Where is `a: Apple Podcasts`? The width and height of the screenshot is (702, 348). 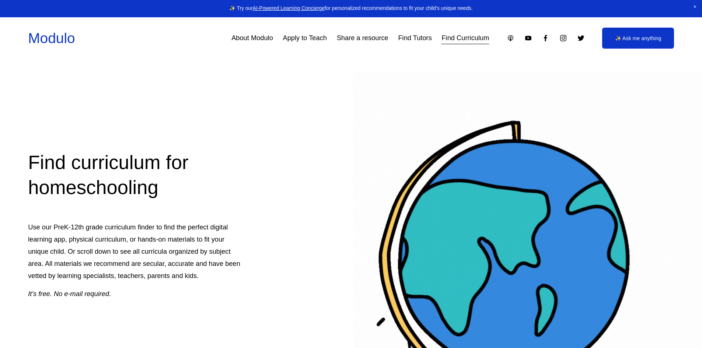 a: Apple Podcasts is located at coordinates (510, 38).